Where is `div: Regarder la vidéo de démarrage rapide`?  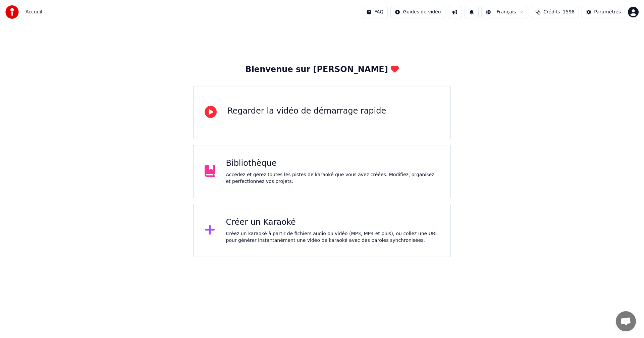 div: Regarder la vidéo de démarrage rapide is located at coordinates (307, 111).